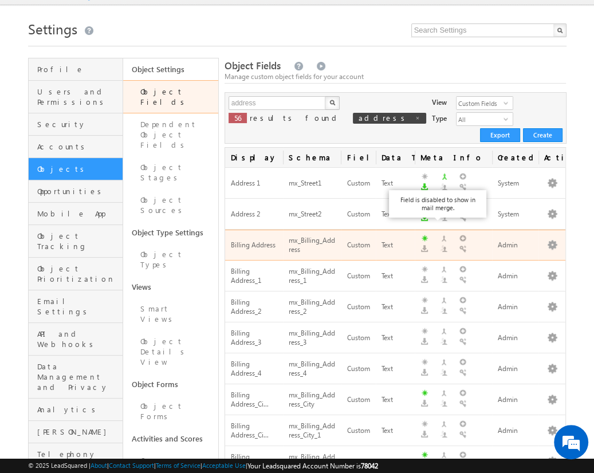 The image size is (594, 473). I want to click on span: Analytics, so click(78, 410).